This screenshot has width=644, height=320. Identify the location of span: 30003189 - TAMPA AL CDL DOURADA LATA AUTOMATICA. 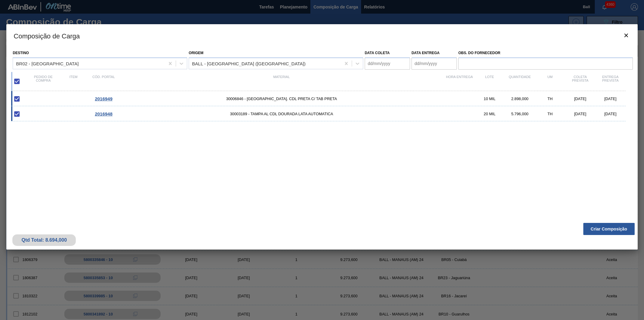
(281, 114).